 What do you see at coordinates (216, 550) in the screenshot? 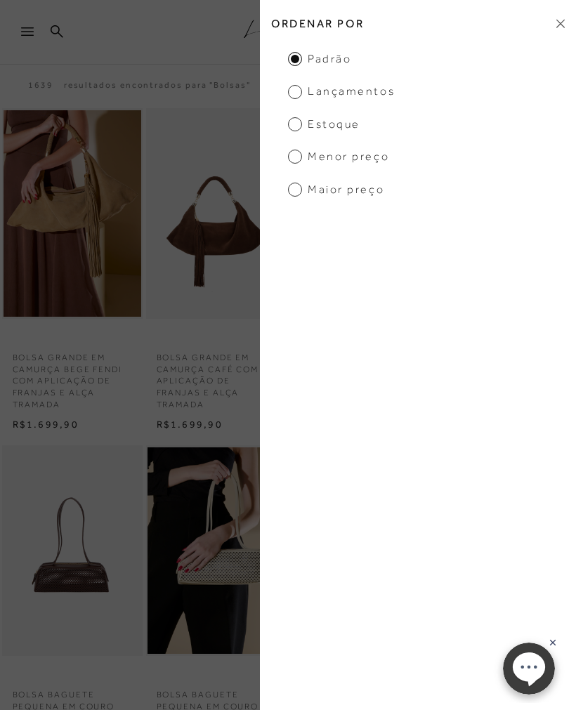
I see `img: BOLSA BAGUETE PEQUENA EM COURO OFF WHITE COM RECORTE A LASER` at bounding box center [216, 550].